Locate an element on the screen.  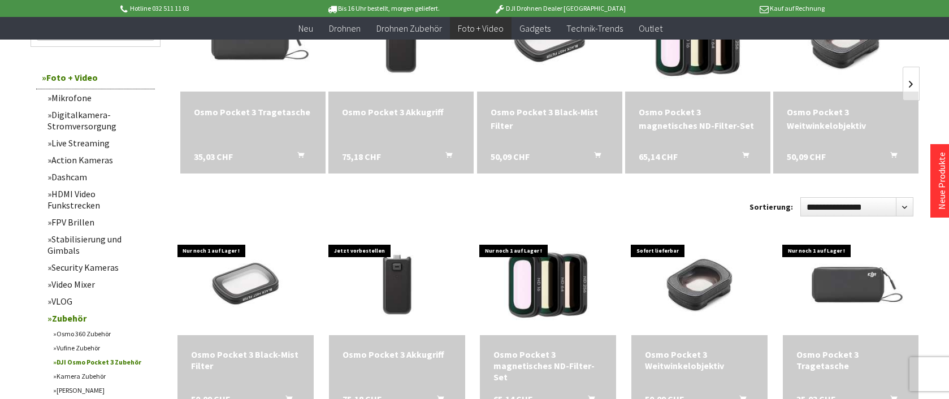
p: Hotline 032 511 11 03 is located at coordinates (207, 8).